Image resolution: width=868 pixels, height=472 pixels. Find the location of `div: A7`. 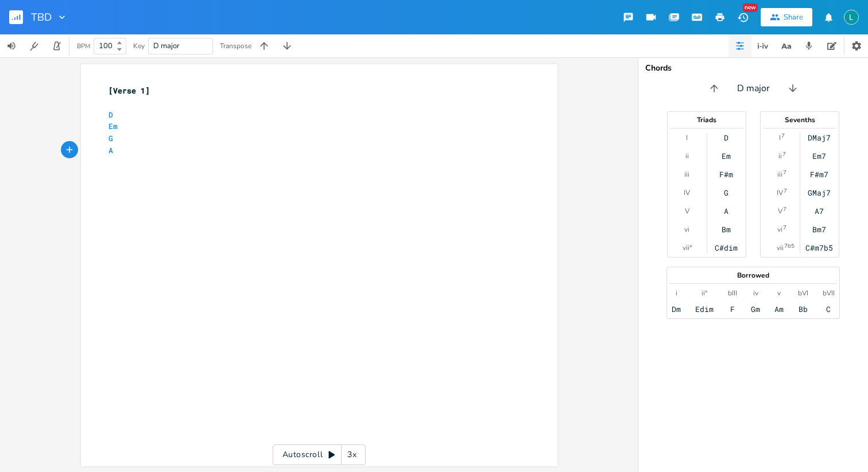

div: A7 is located at coordinates (819, 211).